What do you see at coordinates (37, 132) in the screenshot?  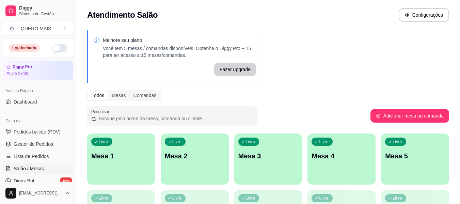 I see `span: Pedidos balcão (PDV)` at bounding box center [37, 132].